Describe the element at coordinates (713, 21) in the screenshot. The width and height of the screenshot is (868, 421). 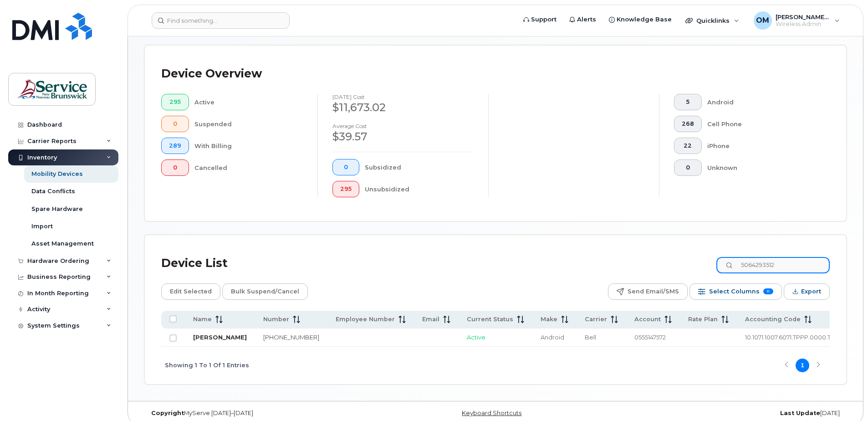
I see `span: Quicklinks` at that location.